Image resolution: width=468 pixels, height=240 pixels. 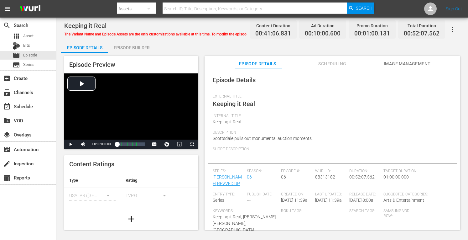 I want to click on span: Content Ratings, so click(x=92, y=164).